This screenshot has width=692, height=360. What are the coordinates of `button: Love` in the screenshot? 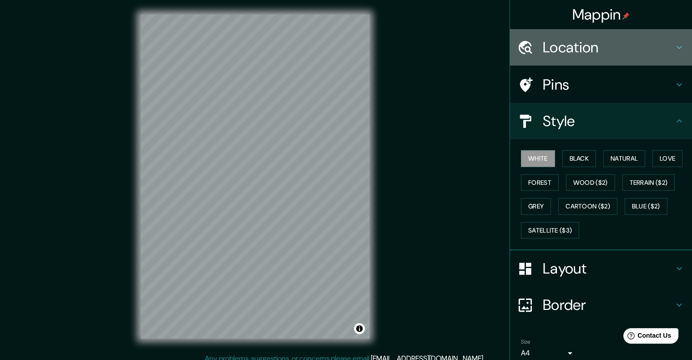 It's located at (667, 158).